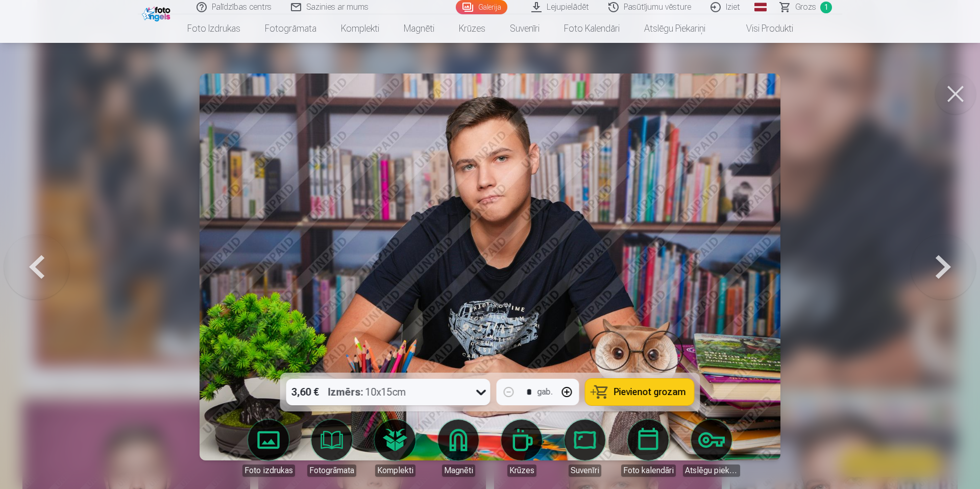  Describe the element at coordinates (345, 392) in the screenshot. I see `strong: Izmērs :` at that location.